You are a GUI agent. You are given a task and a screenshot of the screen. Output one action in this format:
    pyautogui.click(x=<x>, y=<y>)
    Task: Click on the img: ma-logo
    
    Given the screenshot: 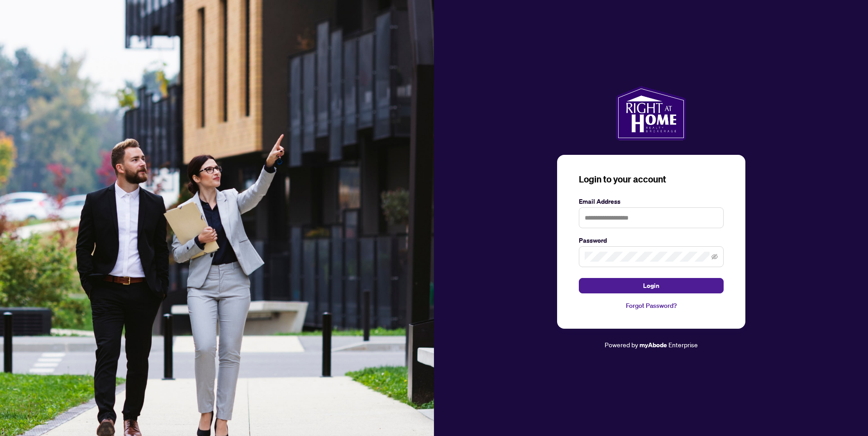 What is the action you would take?
    pyautogui.click(x=651, y=113)
    